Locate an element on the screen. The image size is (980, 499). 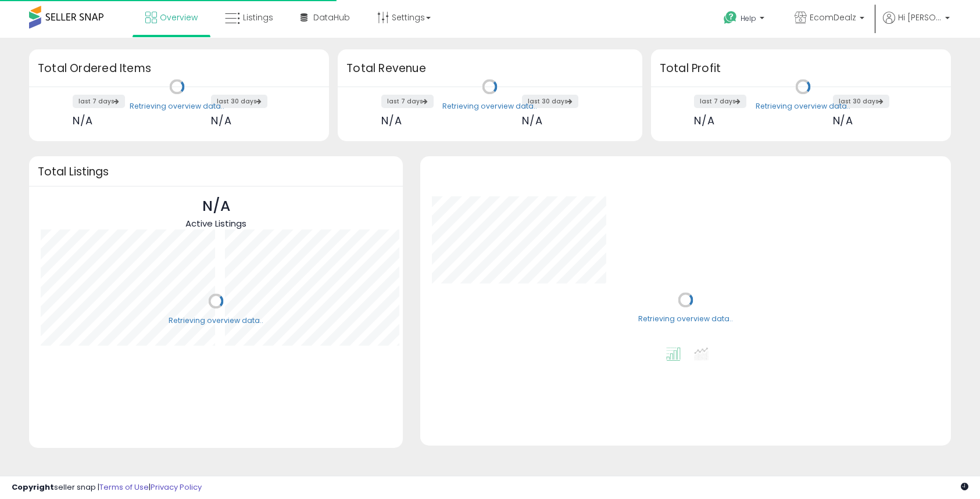
i: Get Help is located at coordinates (730, 17).